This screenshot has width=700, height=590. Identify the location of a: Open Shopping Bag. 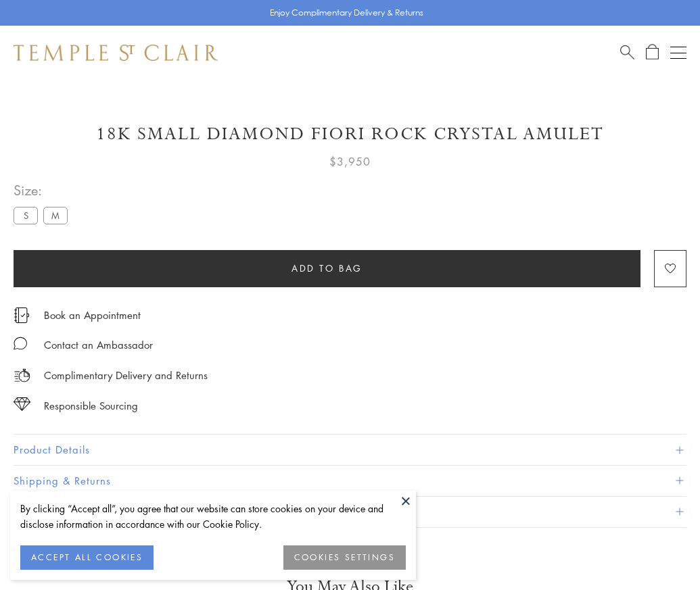
(652, 52).